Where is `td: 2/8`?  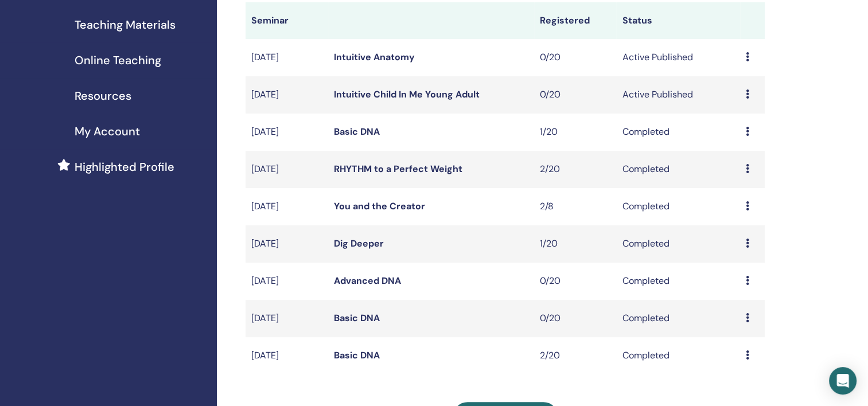 td: 2/8 is located at coordinates (575, 207).